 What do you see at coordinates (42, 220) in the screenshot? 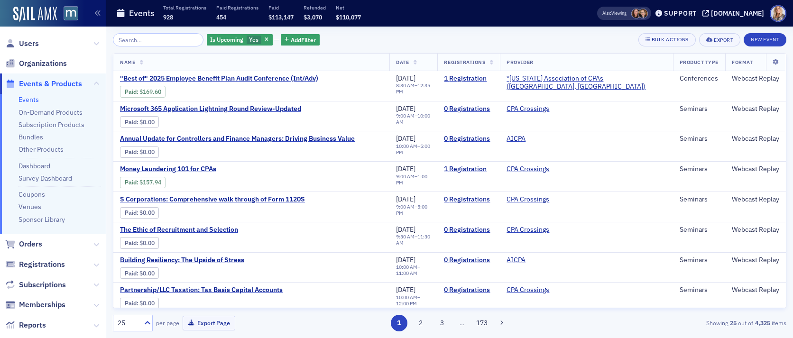
I see `a: Sponsor Library` at bounding box center [42, 220].